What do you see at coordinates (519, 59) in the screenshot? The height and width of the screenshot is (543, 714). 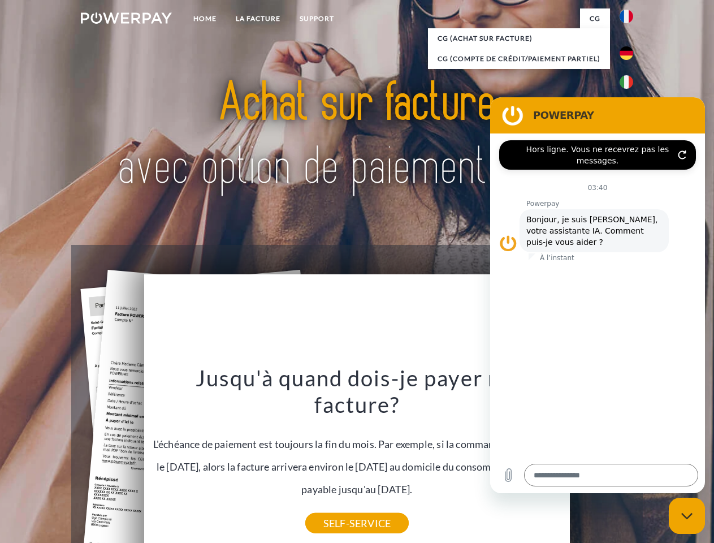 I see `a: CG (Compte de crédit/paiement partiel)` at bounding box center [519, 59].